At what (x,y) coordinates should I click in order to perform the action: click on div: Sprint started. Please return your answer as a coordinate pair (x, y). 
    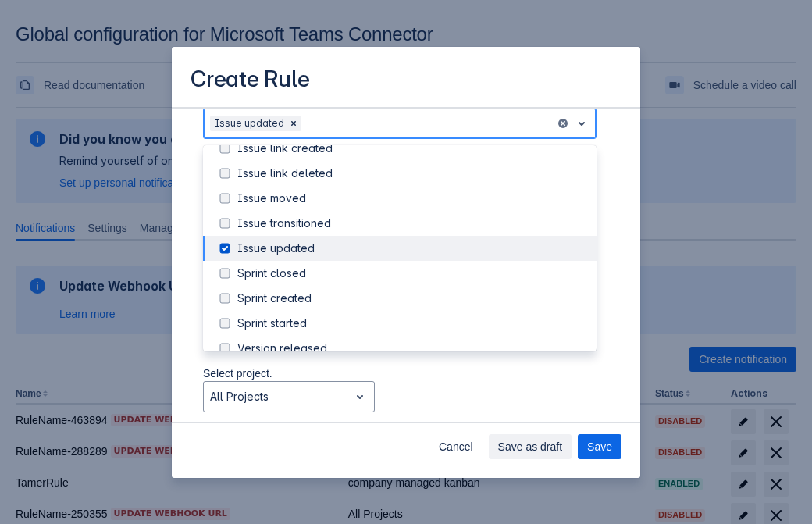
    Looking at the image, I should click on (412, 323).